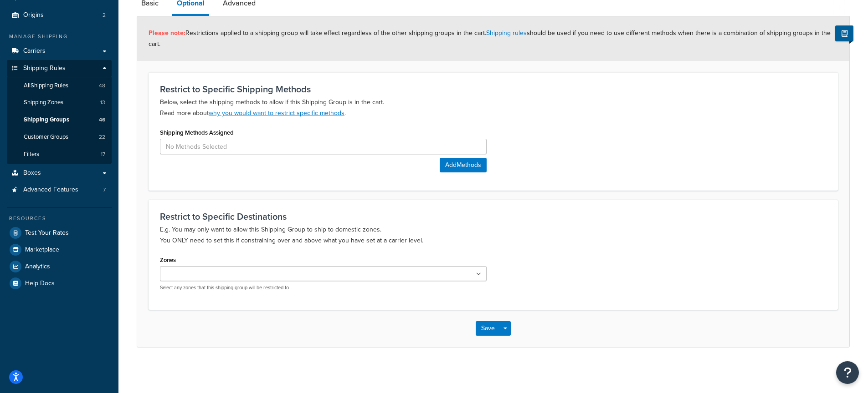 The width and height of the screenshot is (868, 393). I want to click on p: Below, select the shipping methods to allow if this Shipping Group is in the cart. Read more about ., so click(493, 108).